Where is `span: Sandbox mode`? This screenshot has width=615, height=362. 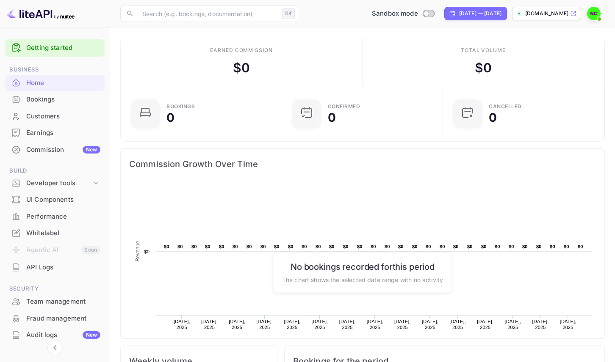
span: Sandbox mode is located at coordinates (394, 14).